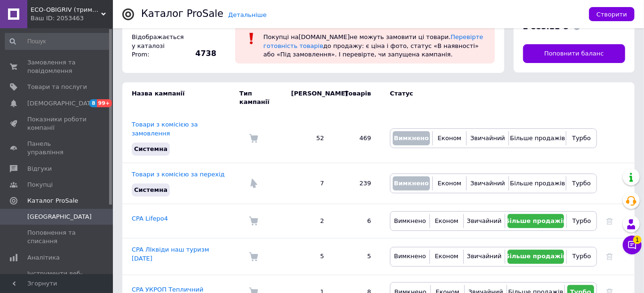 Image resolution: width=644 pixels, height=293 pixels. What do you see at coordinates (165, 128) in the screenshot?
I see `a: Товари з комісією за замовлення` at bounding box center [165, 128].